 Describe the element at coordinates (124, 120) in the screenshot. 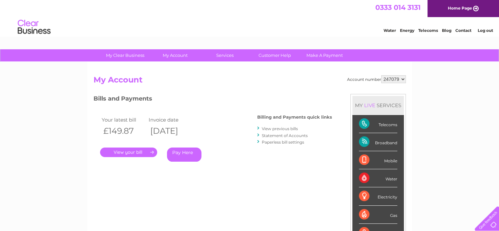

I see `td: Your latest bill` at that location.